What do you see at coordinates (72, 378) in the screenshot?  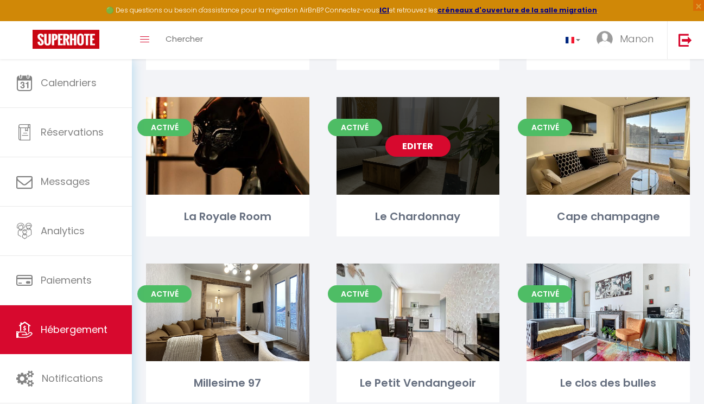 I see `span: Notifications` at bounding box center [72, 378].